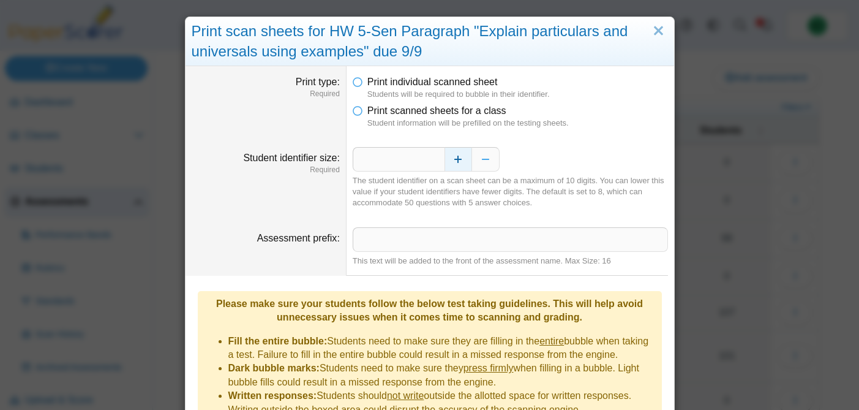 The image size is (859, 410). I want to click on u: not write, so click(406, 395).